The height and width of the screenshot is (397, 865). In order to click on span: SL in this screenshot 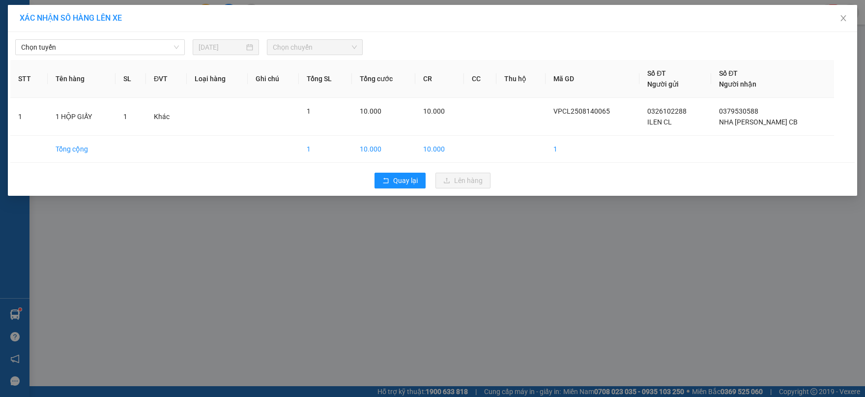, I will do `click(123, 75)`.